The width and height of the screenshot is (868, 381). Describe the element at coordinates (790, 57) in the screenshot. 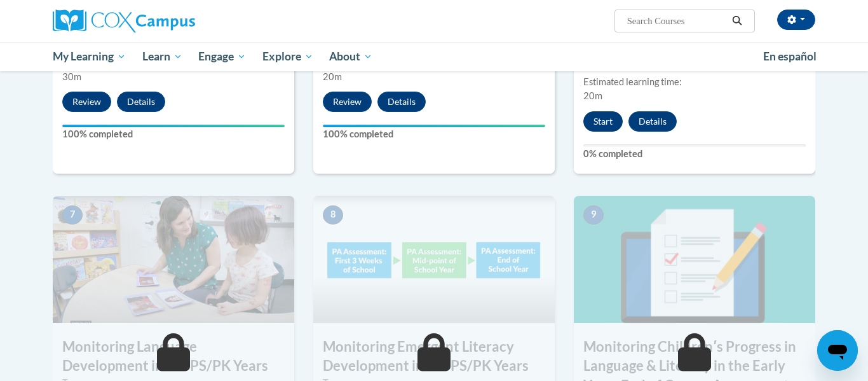

I see `a: En español` at that location.